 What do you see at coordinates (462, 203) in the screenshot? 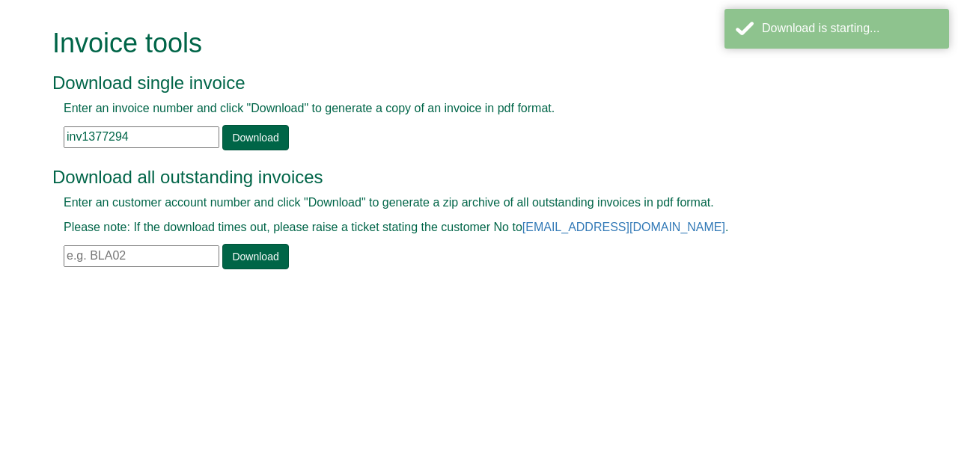
I see `p: Enter an customer account number and click "Download" to generate a zip archive of all outstandin...` at bounding box center [462, 203].